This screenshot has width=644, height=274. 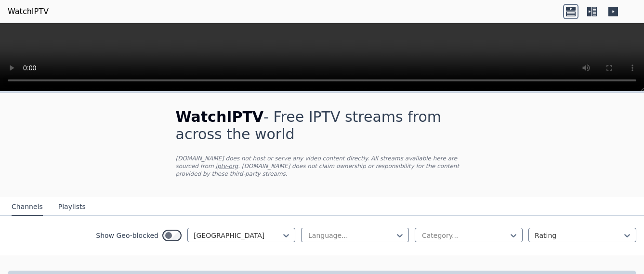 I want to click on button: Playlists, so click(x=72, y=207).